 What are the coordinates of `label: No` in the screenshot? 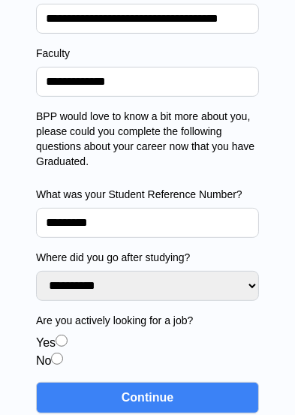 It's located at (43, 360).